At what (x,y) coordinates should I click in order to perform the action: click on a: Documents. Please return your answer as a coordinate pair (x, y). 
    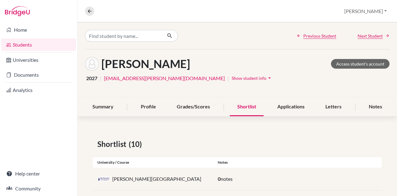
    Looking at the image, I should click on (38, 75).